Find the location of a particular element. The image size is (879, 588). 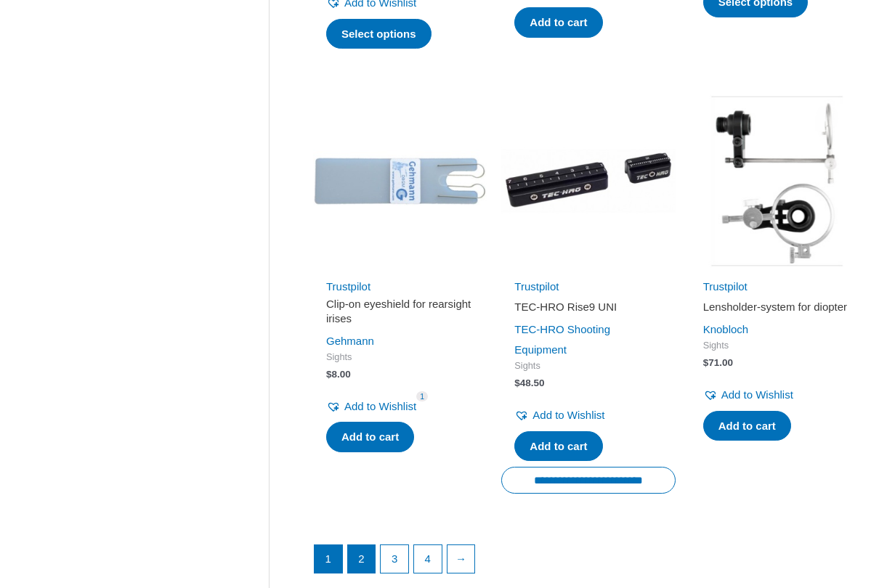

a: Add to cart: “Lensholder-system for diopter” is located at coordinates (747, 426).